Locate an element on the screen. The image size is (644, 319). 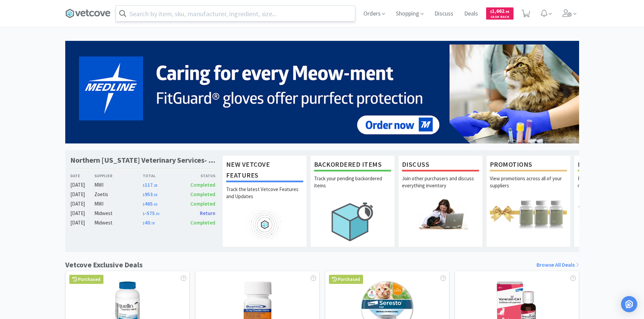
span: . 28 is located at coordinates (155, 186).